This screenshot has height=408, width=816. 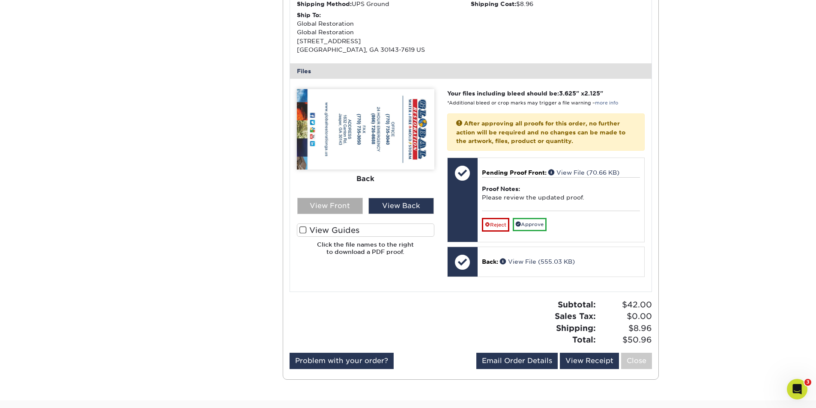 I want to click on div: View Front, so click(x=330, y=206).